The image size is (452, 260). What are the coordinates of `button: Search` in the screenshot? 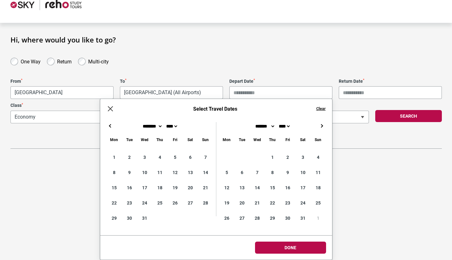 It's located at (408, 116).